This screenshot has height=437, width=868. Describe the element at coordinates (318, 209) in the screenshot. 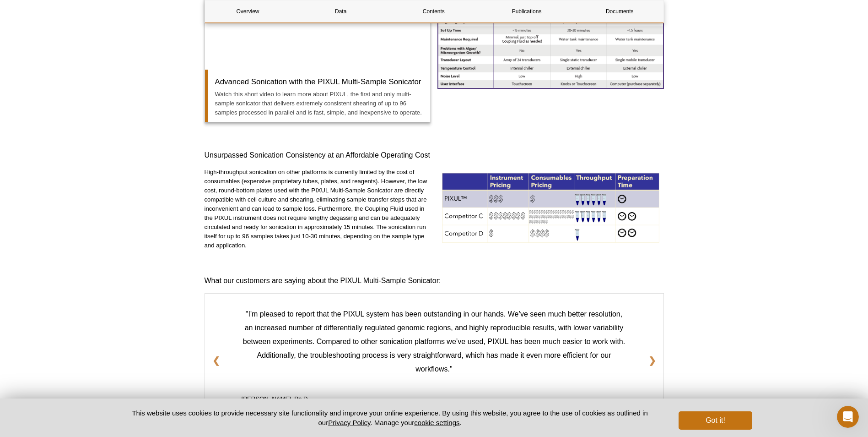

I see `p: High-throughput sonication on other platforms is currently limited by the cost of consumables (ex...` at that location.